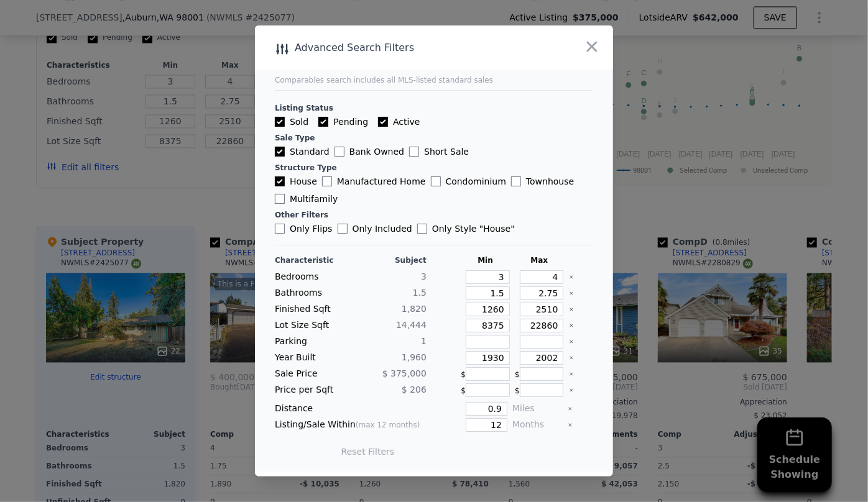 Image resolution: width=868 pixels, height=502 pixels. Describe the element at coordinates (405, 373) in the screenshot. I see `span: $ 375,000` at that location.